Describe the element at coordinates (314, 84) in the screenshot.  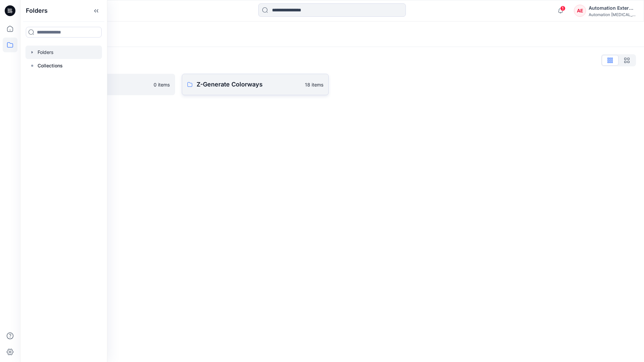
I see `p: 18 items` at that location.